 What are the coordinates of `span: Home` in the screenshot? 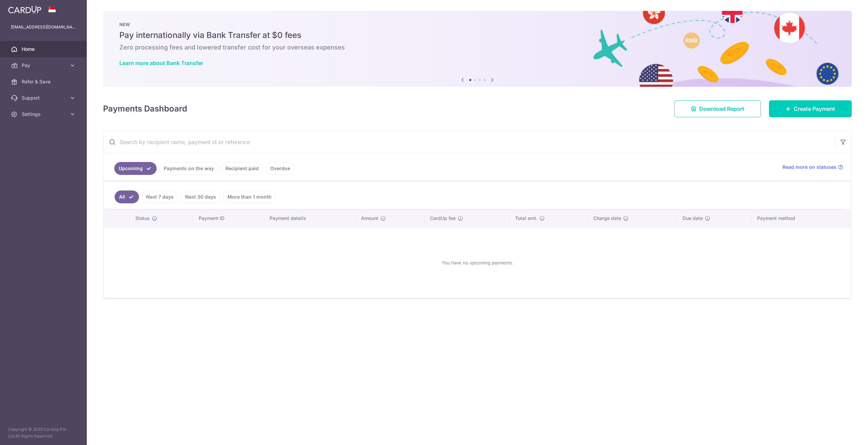 It's located at (44, 49).